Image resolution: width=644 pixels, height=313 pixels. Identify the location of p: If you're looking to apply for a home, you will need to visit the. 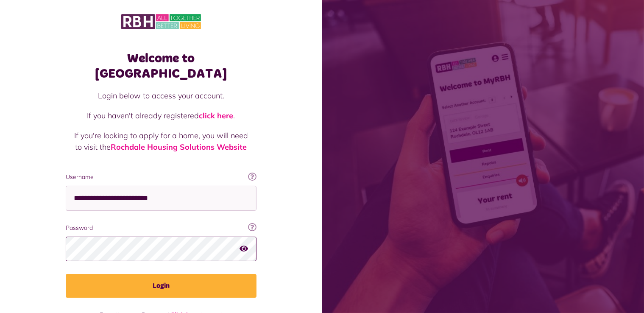
(161, 141).